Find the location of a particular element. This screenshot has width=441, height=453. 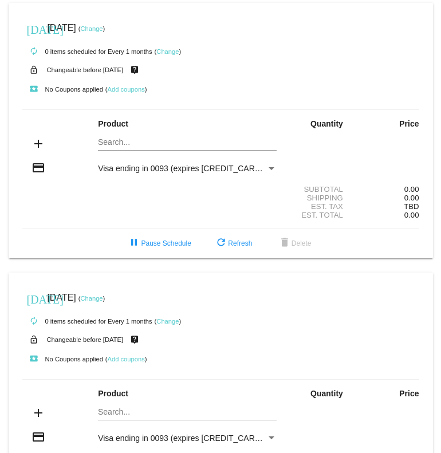

div: Est. Tax is located at coordinates (320, 206).